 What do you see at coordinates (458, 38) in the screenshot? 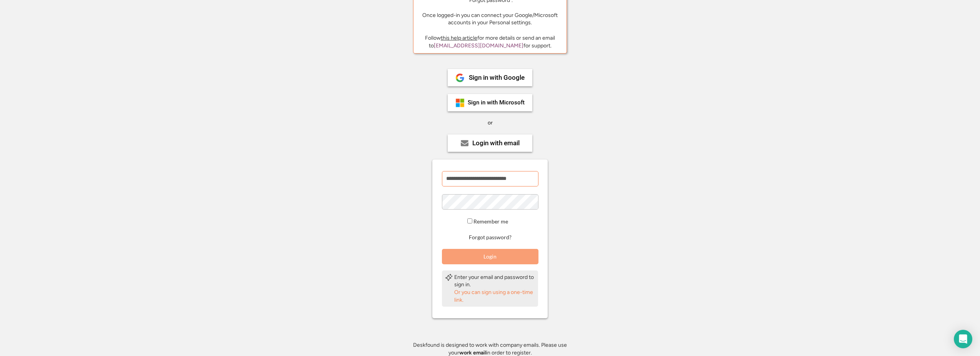
I see `a: this help article` at bounding box center [458, 38].